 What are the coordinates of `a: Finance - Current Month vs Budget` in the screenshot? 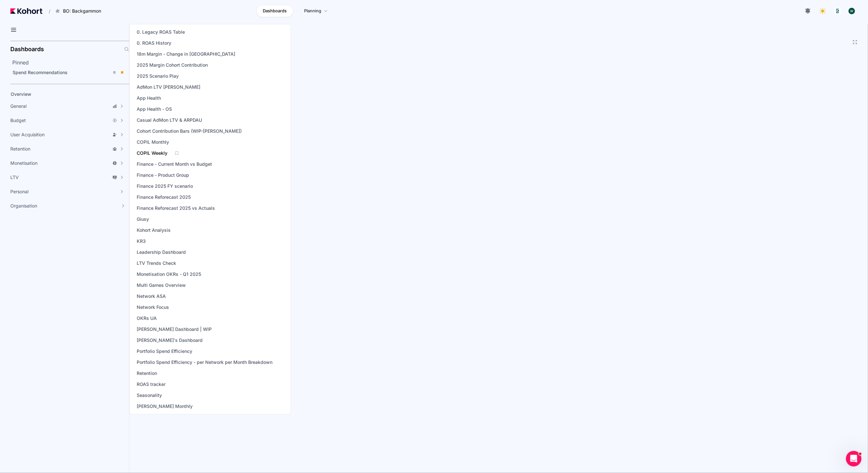 It's located at (174, 164).